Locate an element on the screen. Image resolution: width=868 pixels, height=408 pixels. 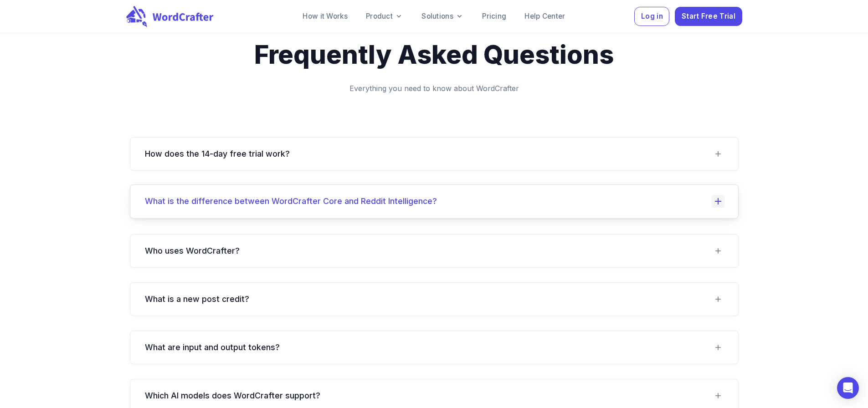
a: Product is located at coordinates (385, 16).